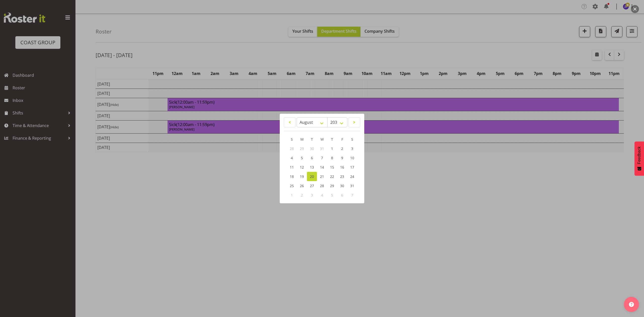  Describe the element at coordinates (342, 139) in the screenshot. I see `span: F` at that location.